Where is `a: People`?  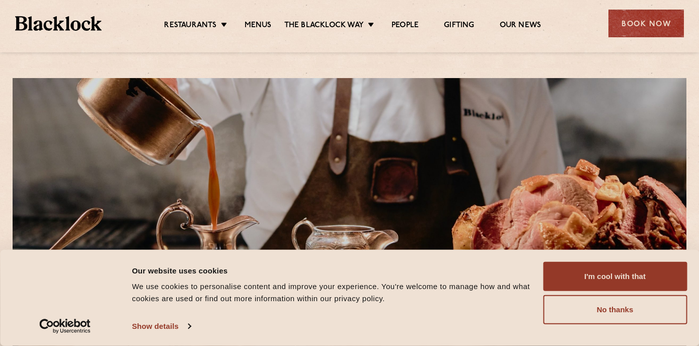 a: People is located at coordinates (405, 26).